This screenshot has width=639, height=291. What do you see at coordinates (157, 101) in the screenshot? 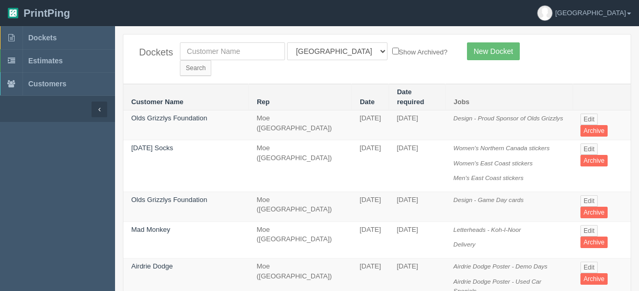
I see `a: Customer Name` at bounding box center [157, 101].